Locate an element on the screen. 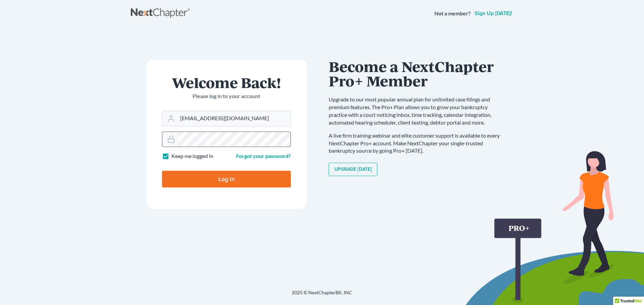 The image size is (644, 305). h1: Become a NextChapter Pro+ Member is located at coordinates (418, 74).